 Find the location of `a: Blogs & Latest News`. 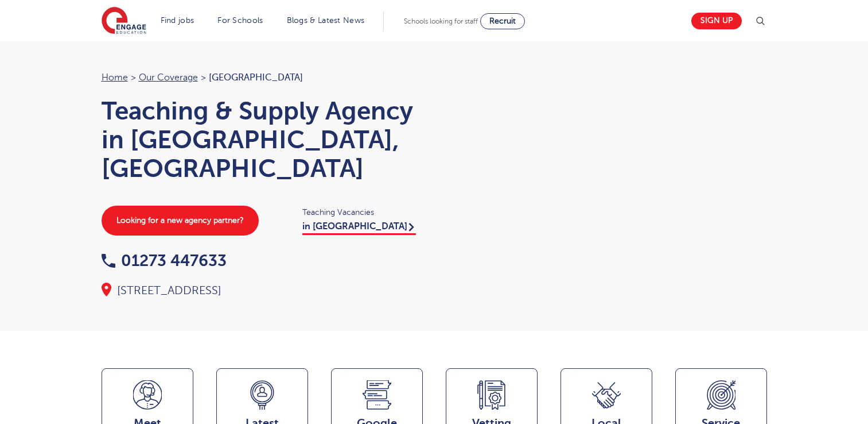

a: Blogs & Latest News is located at coordinates (326, 20).